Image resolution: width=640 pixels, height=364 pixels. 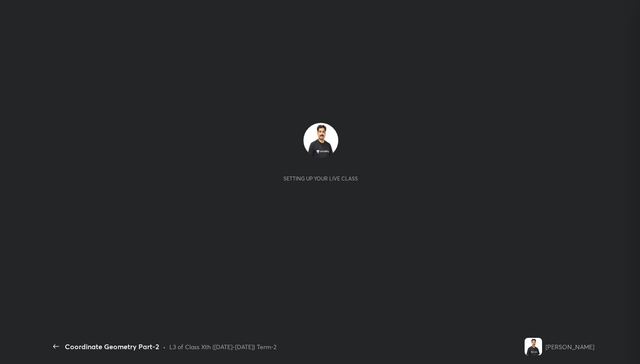 What do you see at coordinates (321, 178) in the screenshot?
I see `div: Setting up your live class` at bounding box center [321, 178].